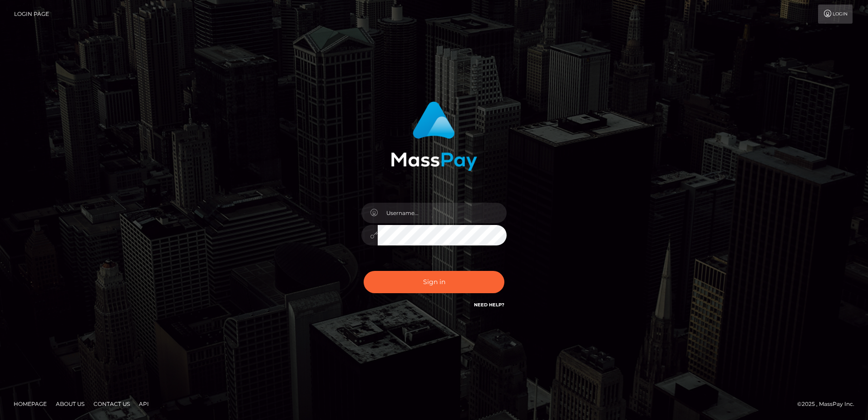 The width and height of the screenshot is (868, 420). I want to click on a: About Us, so click(70, 403).